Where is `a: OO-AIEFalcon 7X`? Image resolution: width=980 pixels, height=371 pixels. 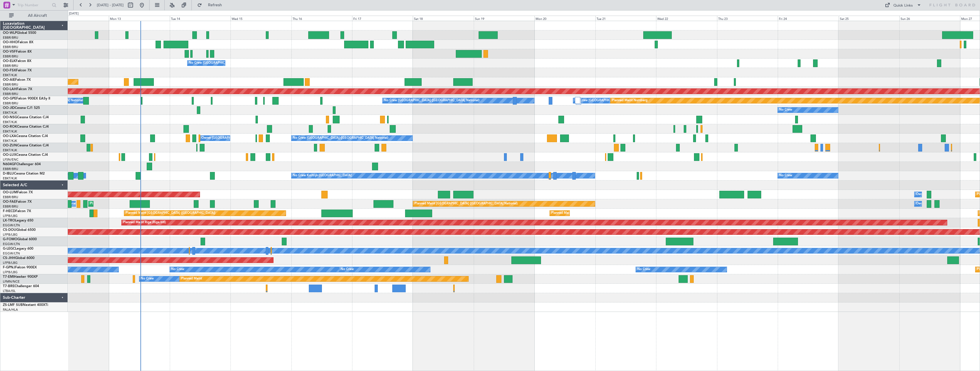
a: OO-AIEFalcon 7X is located at coordinates (17, 80).